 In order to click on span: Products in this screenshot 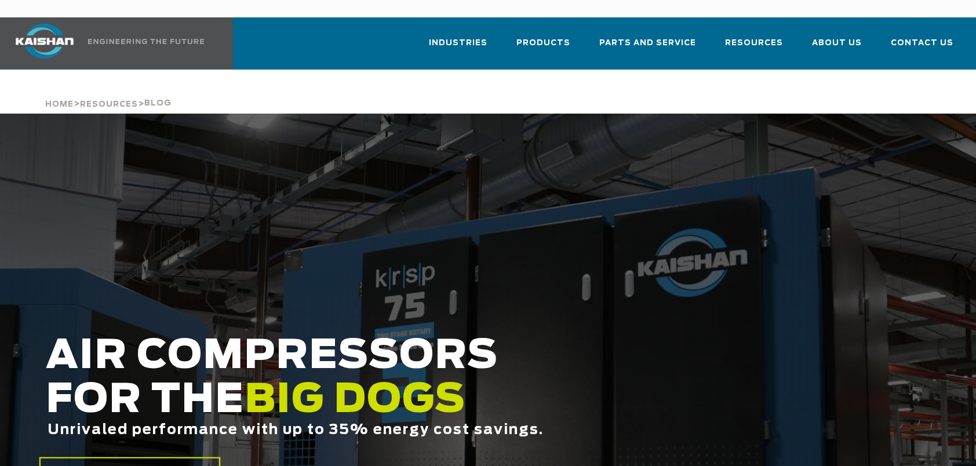, I will do `click(543, 43)`.